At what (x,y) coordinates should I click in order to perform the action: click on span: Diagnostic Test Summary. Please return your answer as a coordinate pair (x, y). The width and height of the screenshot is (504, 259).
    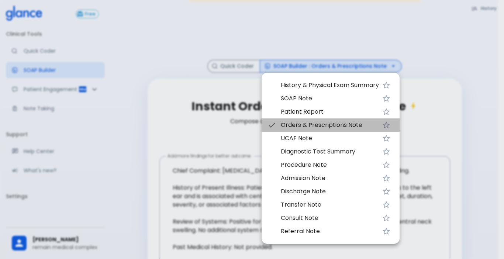
    Looking at the image, I should click on (330, 152).